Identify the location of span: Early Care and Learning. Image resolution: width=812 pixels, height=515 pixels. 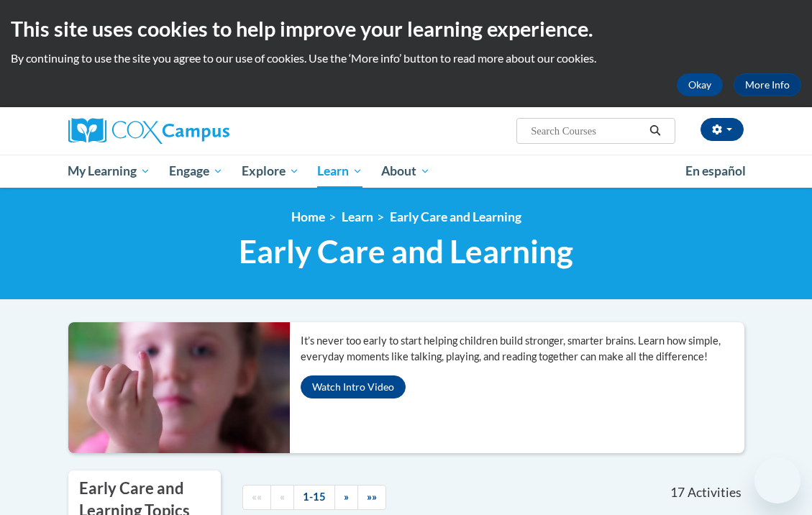
(406, 251).